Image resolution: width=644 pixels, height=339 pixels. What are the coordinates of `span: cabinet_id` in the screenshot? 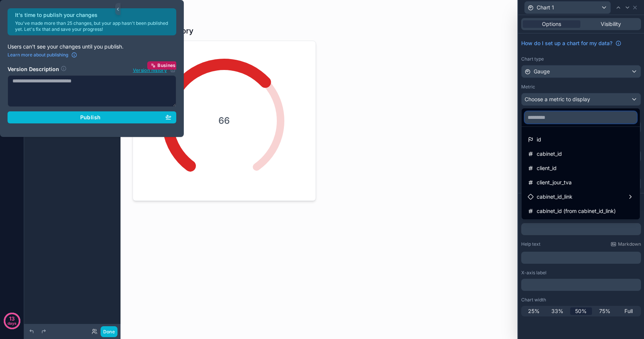 It's located at (549, 154).